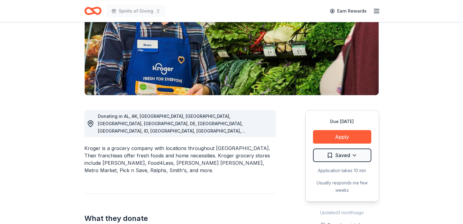  Describe the element at coordinates (342, 155) in the screenshot. I see `button: Saved` at that location.